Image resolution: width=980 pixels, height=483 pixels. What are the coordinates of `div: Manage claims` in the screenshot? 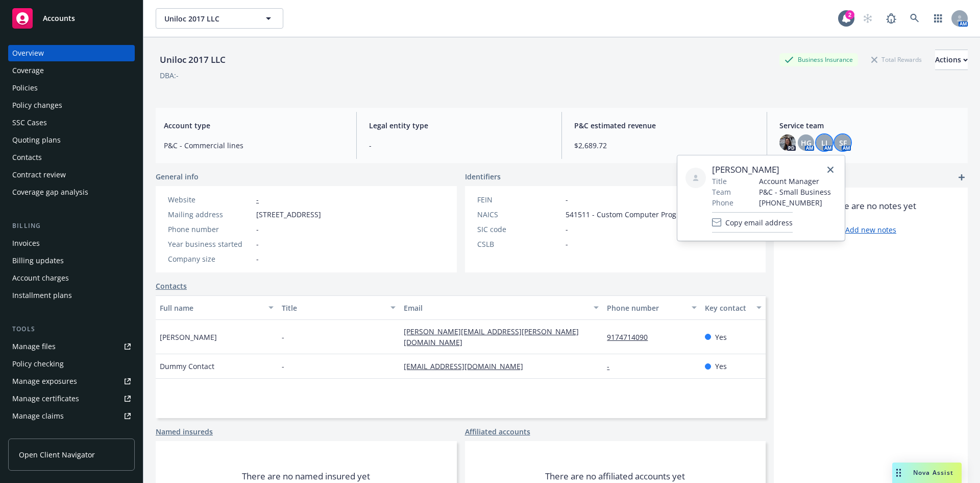 It's located at (38, 416).